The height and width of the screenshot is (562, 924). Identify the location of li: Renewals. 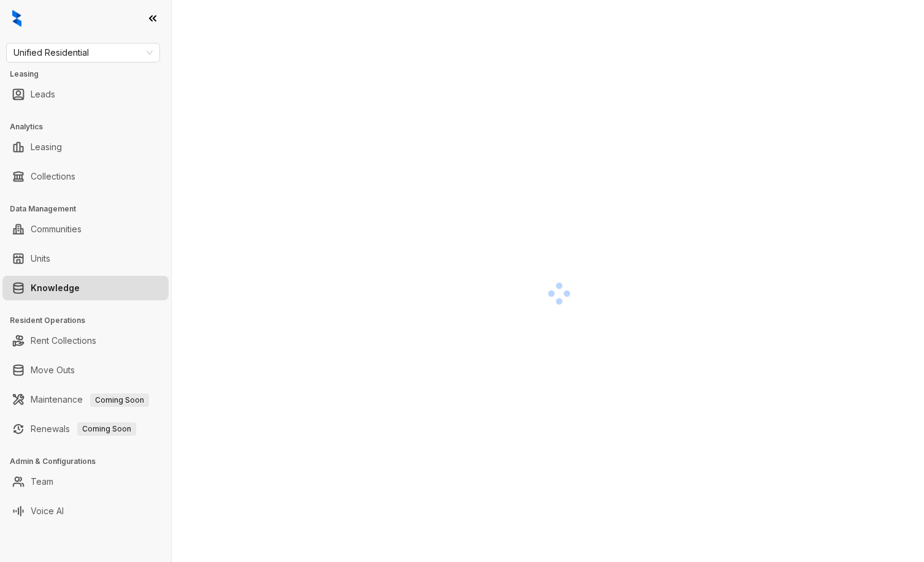
(85, 429).